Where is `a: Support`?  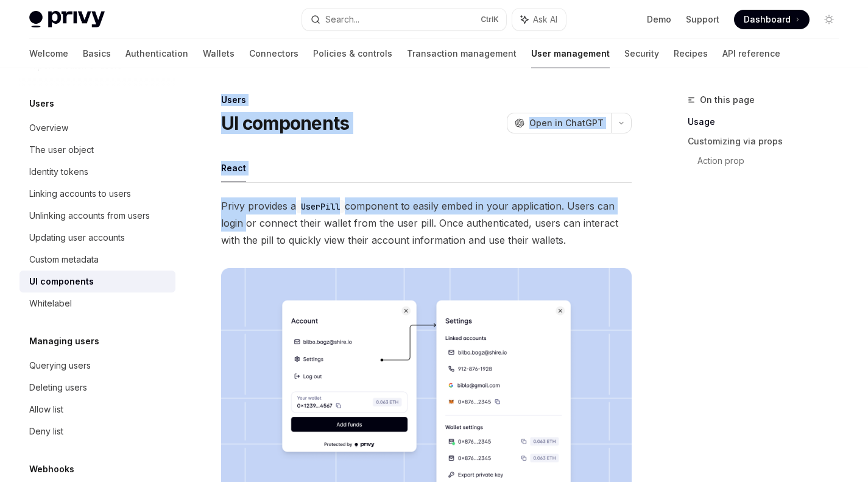 a: Support is located at coordinates (703, 19).